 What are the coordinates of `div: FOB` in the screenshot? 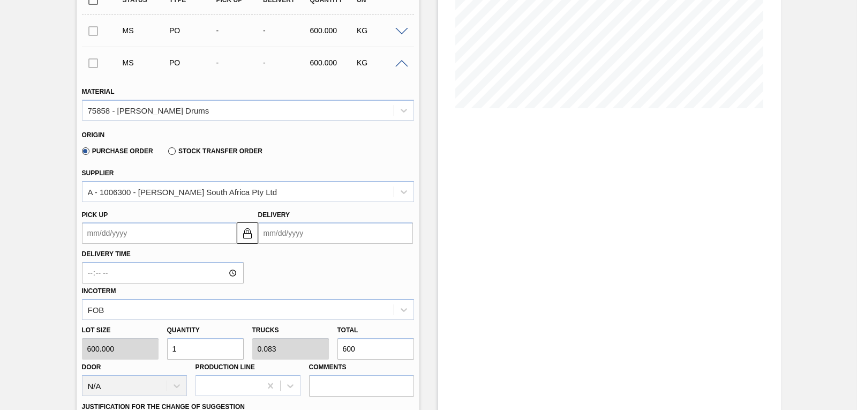 It's located at (96, 309).